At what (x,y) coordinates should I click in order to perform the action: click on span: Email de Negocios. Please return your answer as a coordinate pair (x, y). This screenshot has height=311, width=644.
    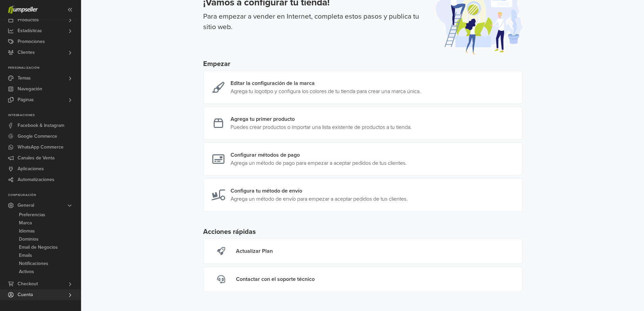
    Looking at the image, I should click on (38, 247).